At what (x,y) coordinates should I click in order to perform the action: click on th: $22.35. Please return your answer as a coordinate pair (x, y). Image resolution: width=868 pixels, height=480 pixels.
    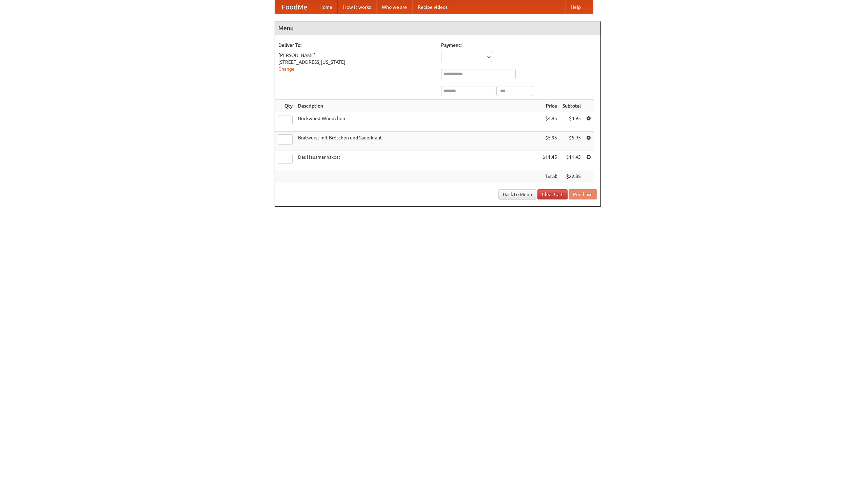
    Looking at the image, I should click on (572, 176).